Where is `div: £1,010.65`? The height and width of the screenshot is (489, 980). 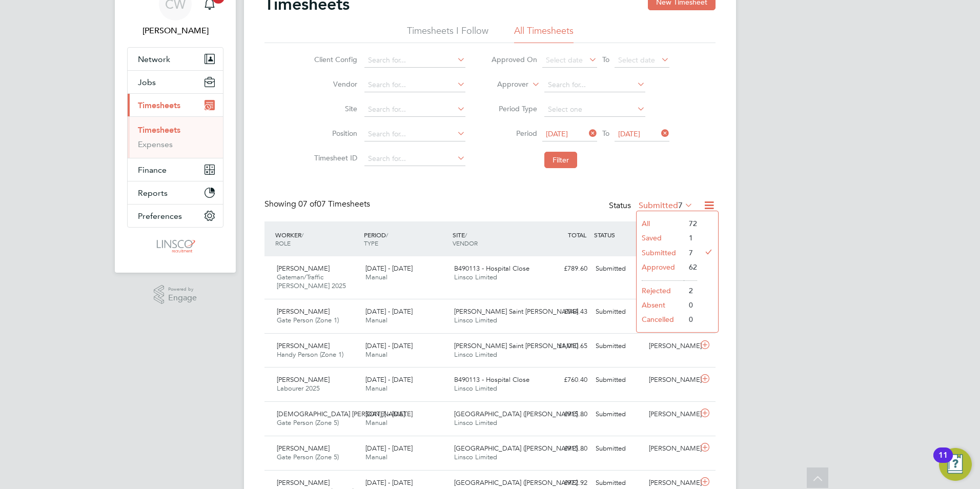 div: £1,010.65 is located at coordinates (565, 346).